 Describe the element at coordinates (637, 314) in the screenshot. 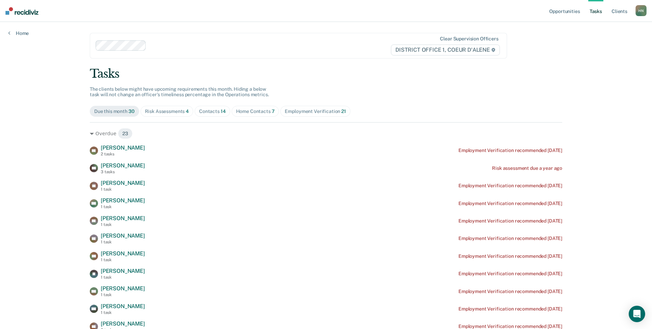

I see `div: Open Intercom Messenger` at that location.